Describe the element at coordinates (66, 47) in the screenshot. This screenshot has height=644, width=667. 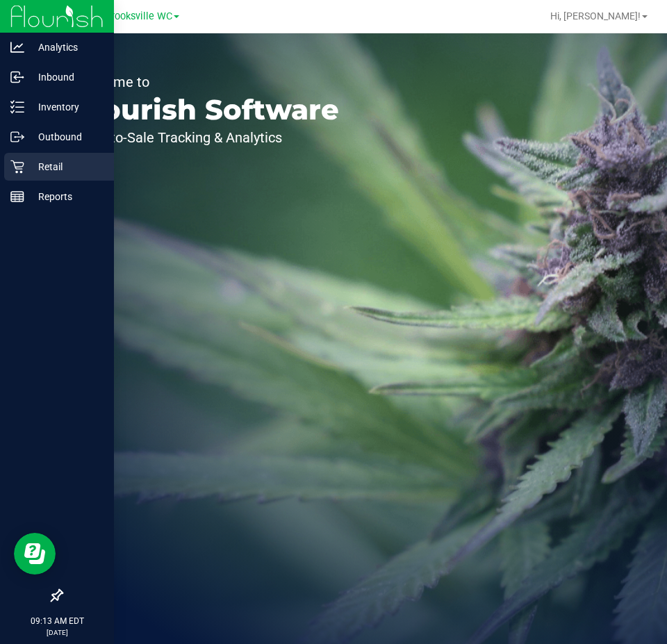
I see `p: Analytics` at that location.